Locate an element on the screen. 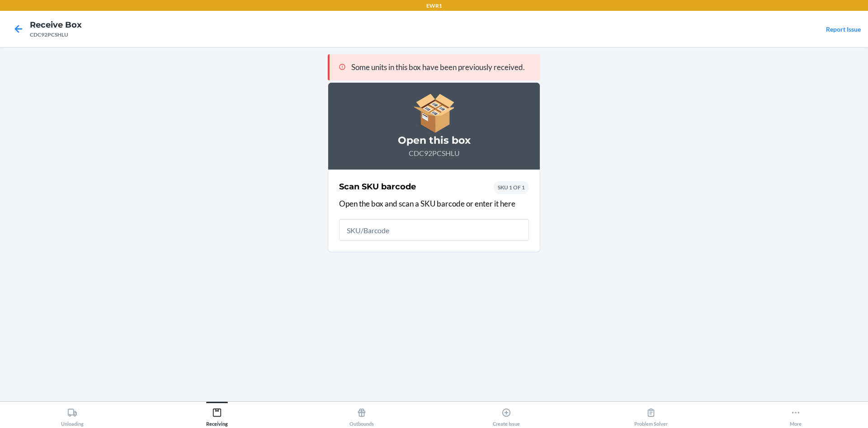 The width and height of the screenshot is (868, 428). a: Report Issue is located at coordinates (843, 29).